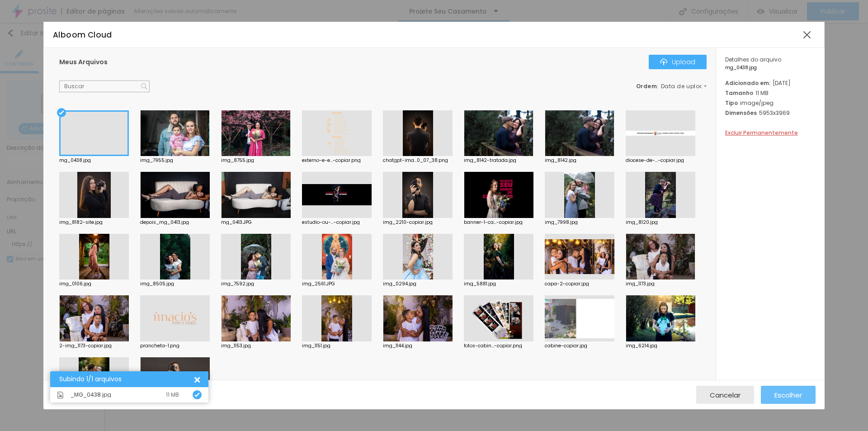  Describe the element at coordinates (748, 82) in the screenshot. I see `span: Adicionado em:` at that location.